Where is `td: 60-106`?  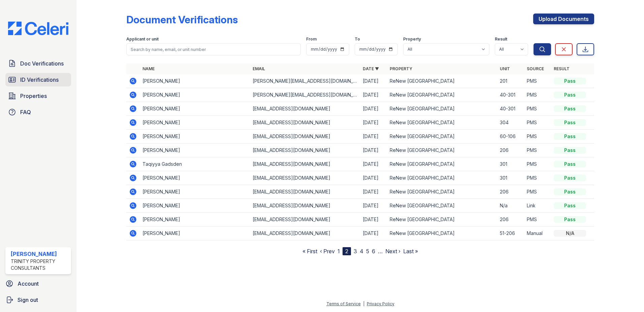
td: 60-106 is located at coordinates (511, 136).